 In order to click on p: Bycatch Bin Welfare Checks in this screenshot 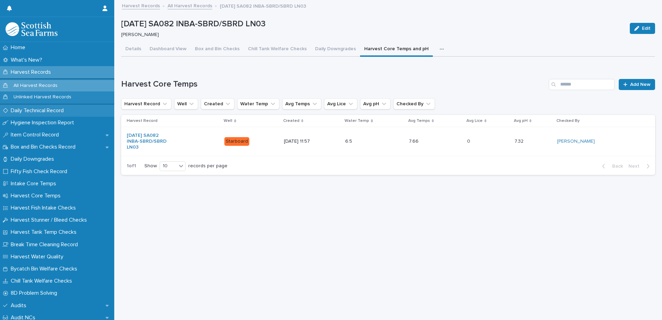, I will do `click(45, 269)`.